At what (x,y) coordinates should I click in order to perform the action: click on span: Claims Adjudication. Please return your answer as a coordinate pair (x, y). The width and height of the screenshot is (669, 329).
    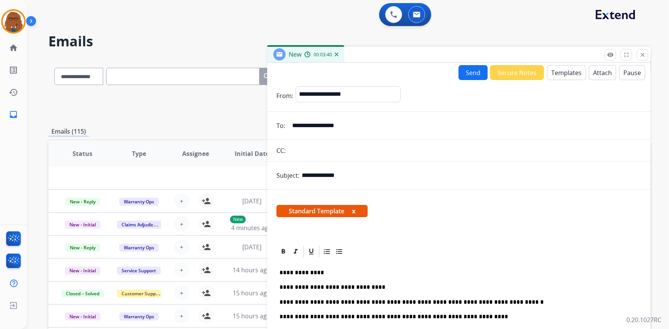
    Looking at the image, I should click on (143, 225).